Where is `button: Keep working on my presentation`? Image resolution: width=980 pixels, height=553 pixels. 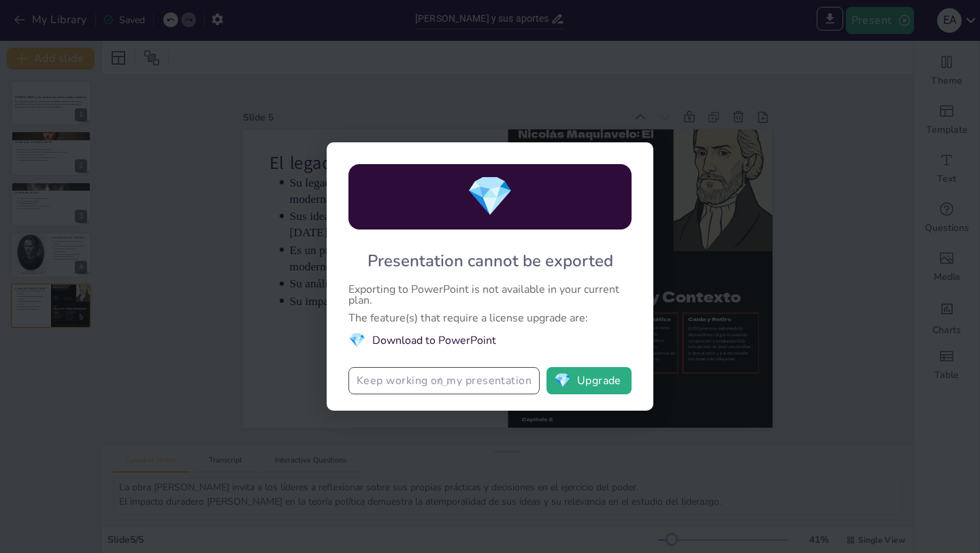
button: Keep working on my presentation is located at coordinates (443, 381).